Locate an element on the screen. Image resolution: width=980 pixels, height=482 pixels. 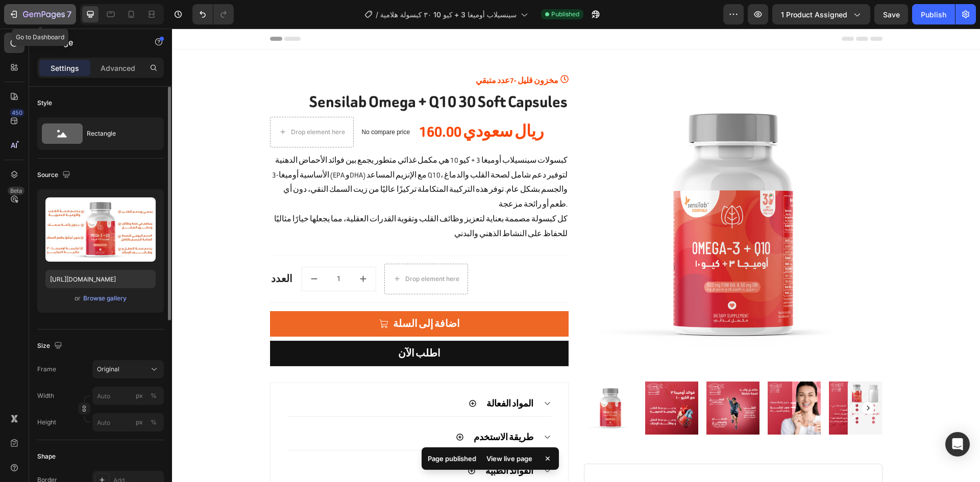
h3: 4.5 is located at coordinates (562, 461).